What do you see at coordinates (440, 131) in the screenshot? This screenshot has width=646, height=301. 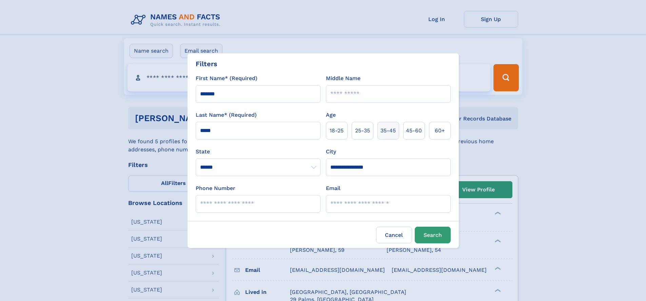 I see `span: 60+` at bounding box center [440, 131].